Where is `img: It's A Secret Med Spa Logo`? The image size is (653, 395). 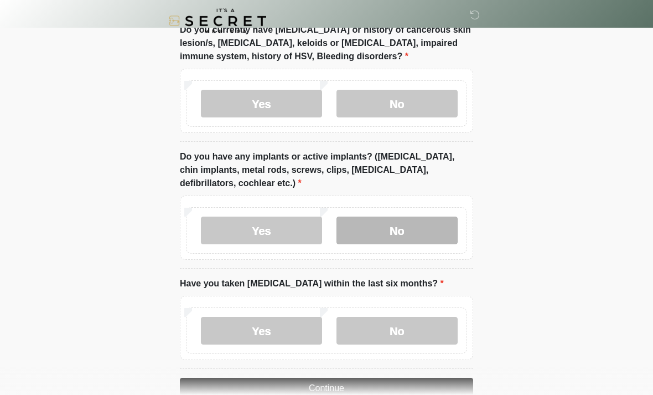
img: It's A Secret Med Spa Logo is located at coordinates (218, 20).